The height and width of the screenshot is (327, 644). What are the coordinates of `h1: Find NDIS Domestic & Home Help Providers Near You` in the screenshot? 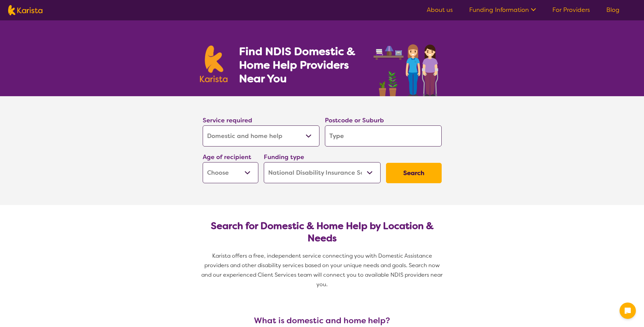 It's located at (301, 65).